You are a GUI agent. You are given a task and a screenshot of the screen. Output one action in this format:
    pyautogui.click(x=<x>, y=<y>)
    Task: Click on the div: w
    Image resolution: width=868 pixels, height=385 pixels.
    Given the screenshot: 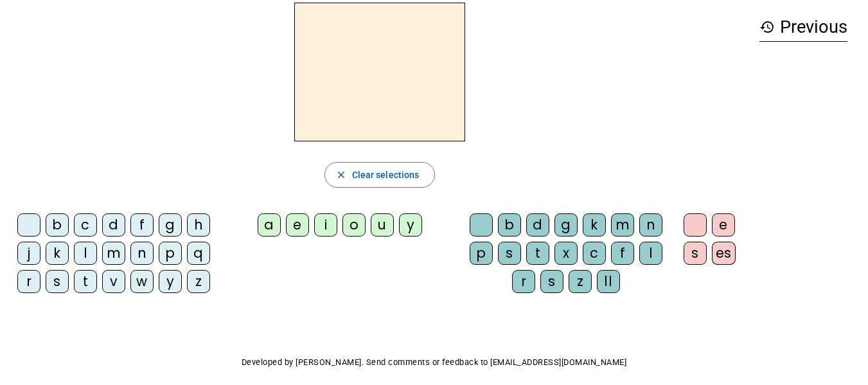 What is the action you would take?
    pyautogui.click(x=142, y=282)
    